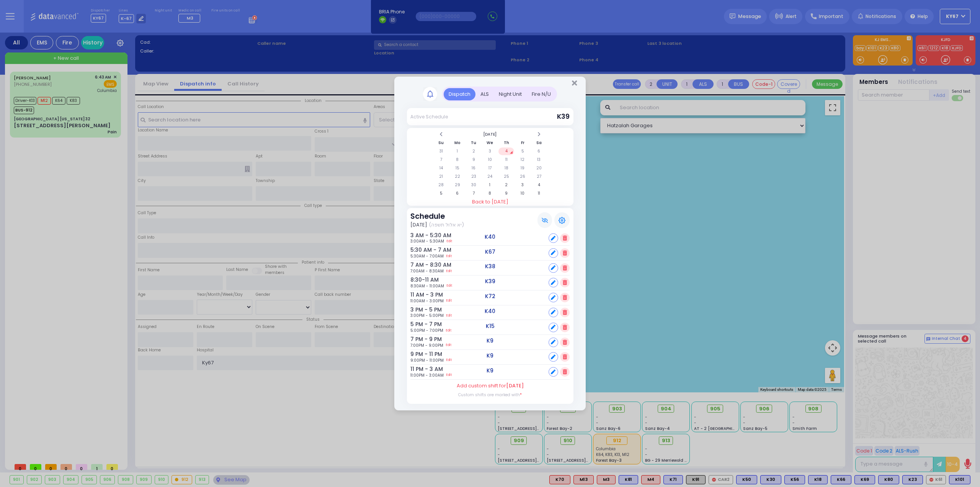  Describe the element at coordinates (539, 168) in the screenshot. I see `td: 20` at that location.